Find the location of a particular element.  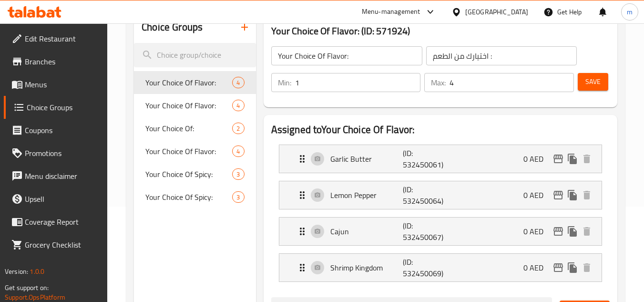

span: Coupons is located at coordinates (62, 131).